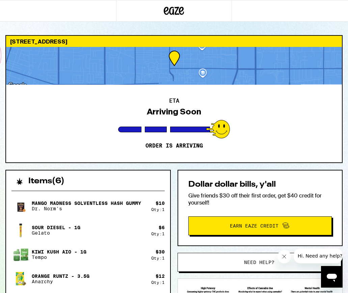 The width and height of the screenshot is (348, 293). What do you see at coordinates (56, 233) in the screenshot?
I see `p: Gelato` at bounding box center [56, 233].